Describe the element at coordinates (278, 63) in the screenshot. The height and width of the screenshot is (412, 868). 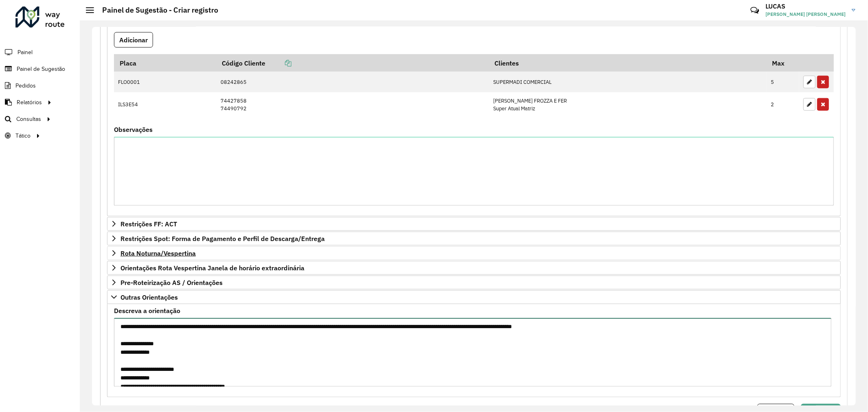
I see `a: Copiar` at that location.